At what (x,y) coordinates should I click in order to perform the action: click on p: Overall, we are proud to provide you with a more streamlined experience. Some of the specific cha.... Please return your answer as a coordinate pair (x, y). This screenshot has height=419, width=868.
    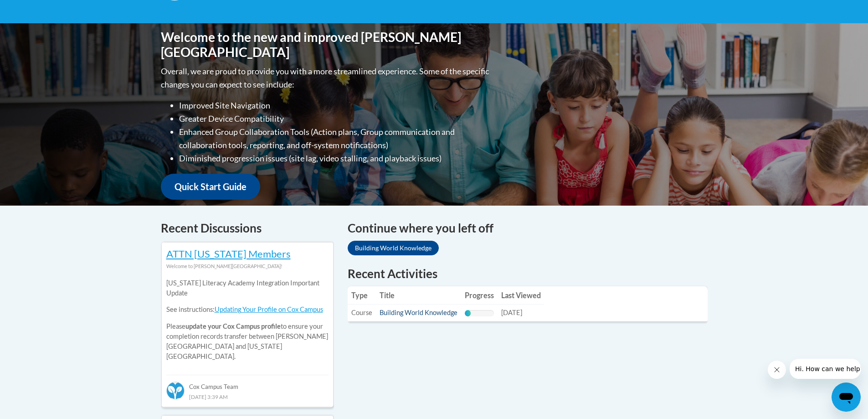
    Looking at the image, I should click on (326, 78).